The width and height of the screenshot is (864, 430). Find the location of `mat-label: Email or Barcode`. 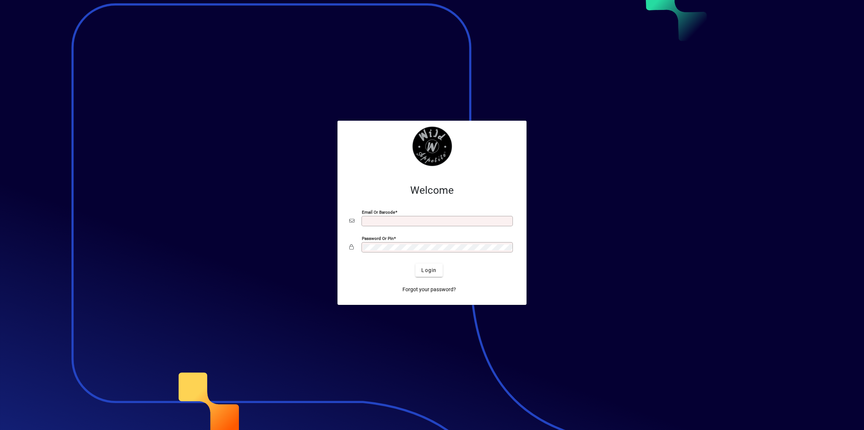

mat-label: Email or Barcode is located at coordinates (379, 212).